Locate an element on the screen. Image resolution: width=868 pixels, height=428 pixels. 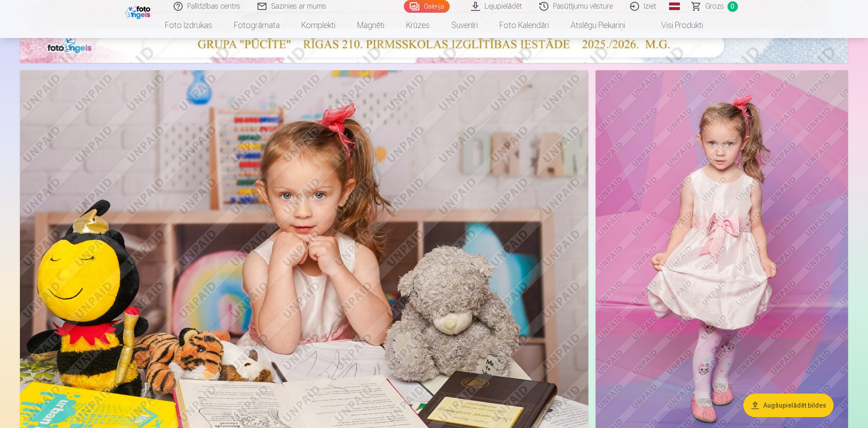
a: Foto kalendāri is located at coordinates (524, 26).